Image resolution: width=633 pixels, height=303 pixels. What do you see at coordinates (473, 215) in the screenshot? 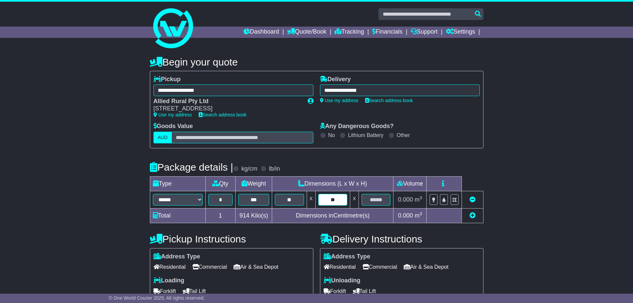
I see `a: Add new item` at bounding box center [473, 215].